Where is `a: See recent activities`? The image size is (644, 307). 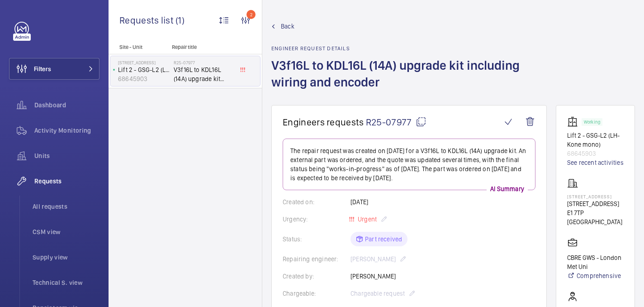
a: See recent activities is located at coordinates (595, 162).